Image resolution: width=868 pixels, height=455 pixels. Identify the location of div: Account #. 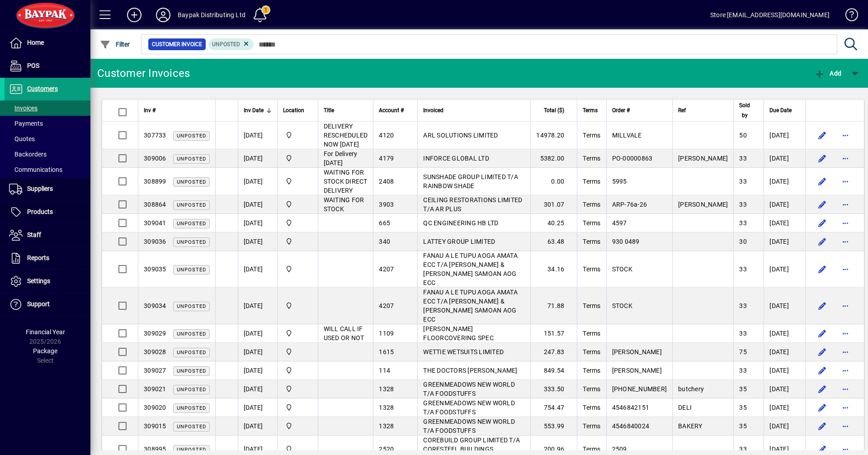
(395, 111).